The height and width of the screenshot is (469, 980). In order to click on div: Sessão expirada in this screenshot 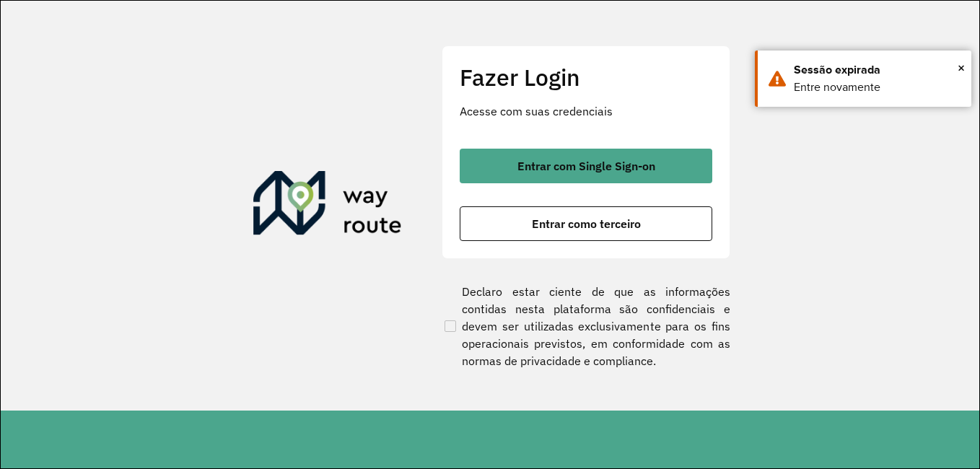, I will do `click(877, 70)`.